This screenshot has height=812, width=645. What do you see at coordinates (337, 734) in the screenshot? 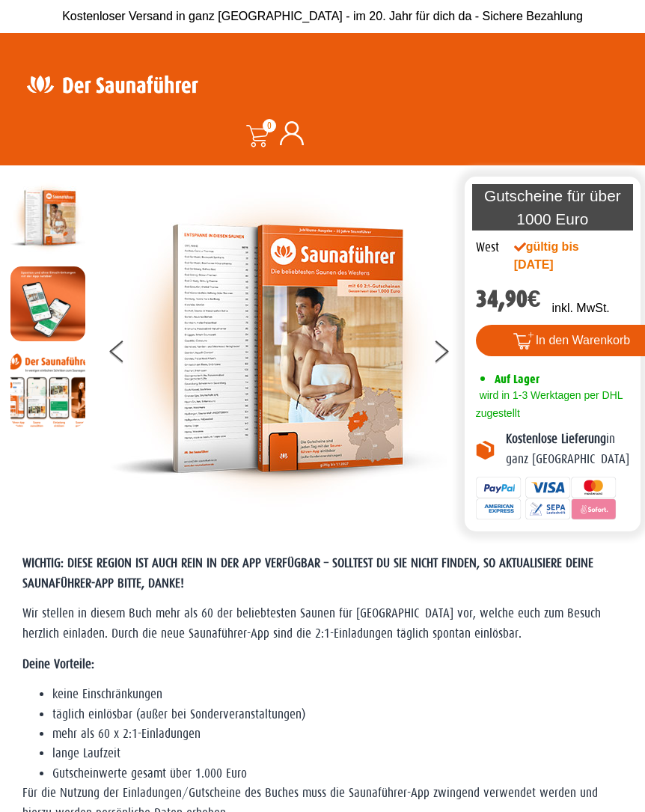
I see `li: mehr als 60 x 2:1-Einladungen` at bounding box center [337, 734].